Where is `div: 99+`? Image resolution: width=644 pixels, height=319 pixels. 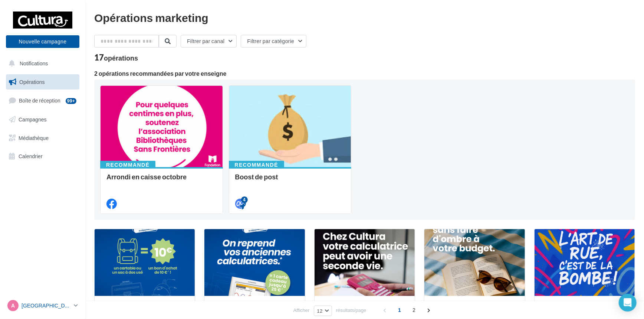 div: 99+ is located at coordinates (71, 101).